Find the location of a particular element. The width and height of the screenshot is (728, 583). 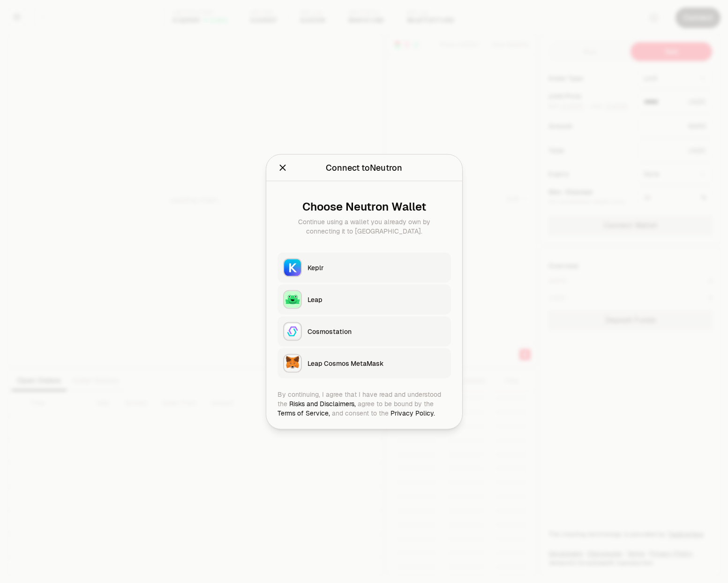

div: Leap Cosmos MetaMask is located at coordinates (376, 363).